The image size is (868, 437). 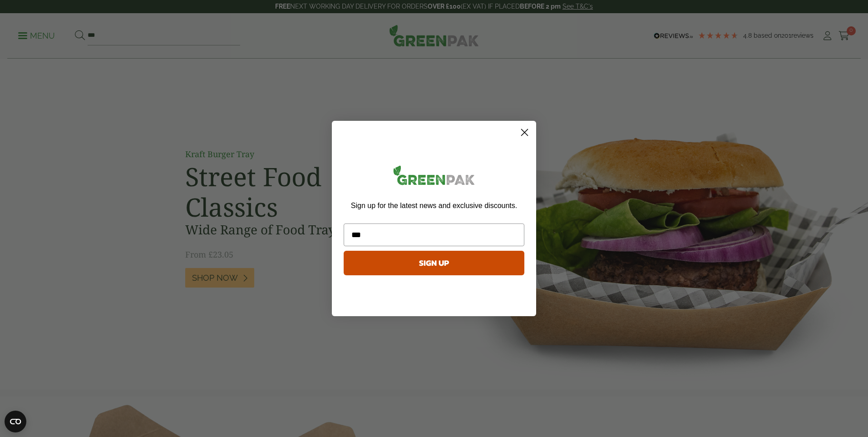 I want to click on button: Close dialog, so click(x=525, y=132).